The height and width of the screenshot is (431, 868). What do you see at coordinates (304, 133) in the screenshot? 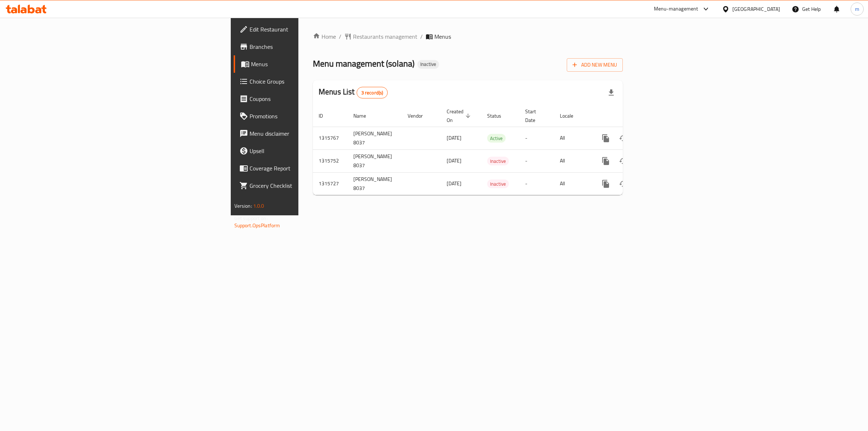
I see `a: Menu disclaimer` at bounding box center [304, 133].